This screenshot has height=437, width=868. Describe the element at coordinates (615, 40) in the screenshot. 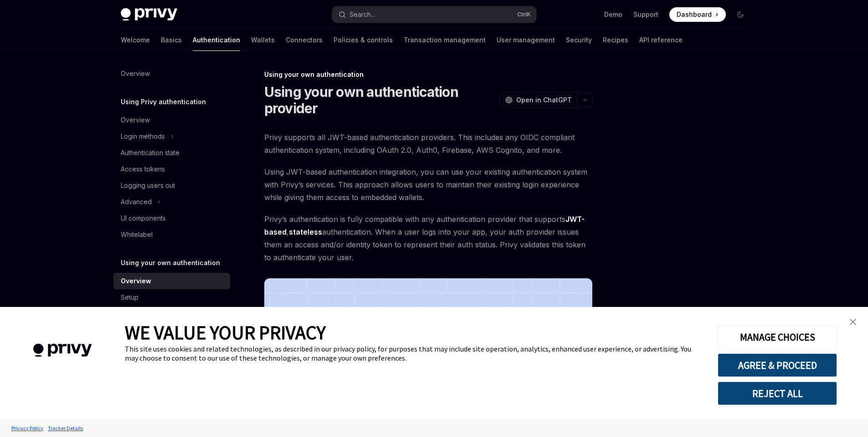

I see `a: Recipes` at that location.